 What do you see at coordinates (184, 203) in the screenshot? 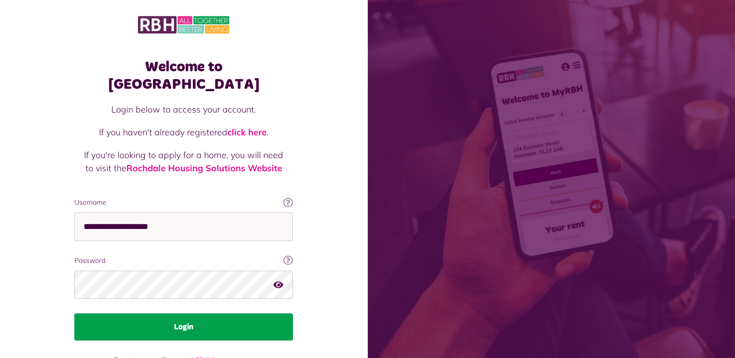
I see `label: Username` at bounding box center [184, 203].